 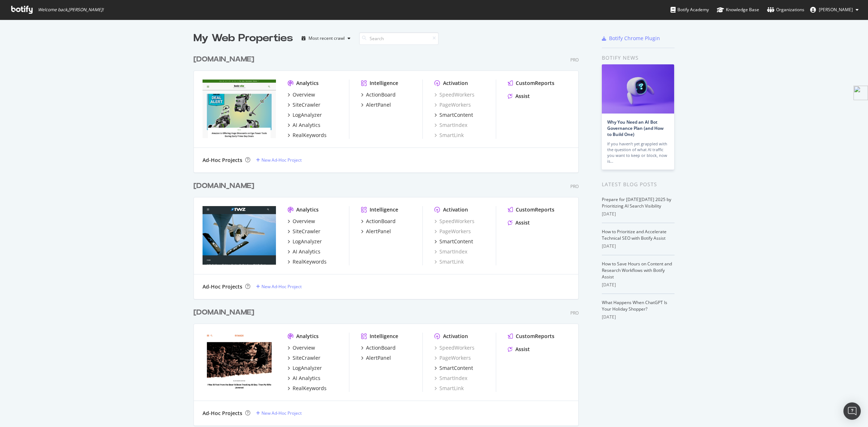 What do you see at coordinates (634, 234) in the screenshot?
I see `a: How to Prioritize and Accelerate Technical SEO with Botify Assist` at bounding box center [634, 234].